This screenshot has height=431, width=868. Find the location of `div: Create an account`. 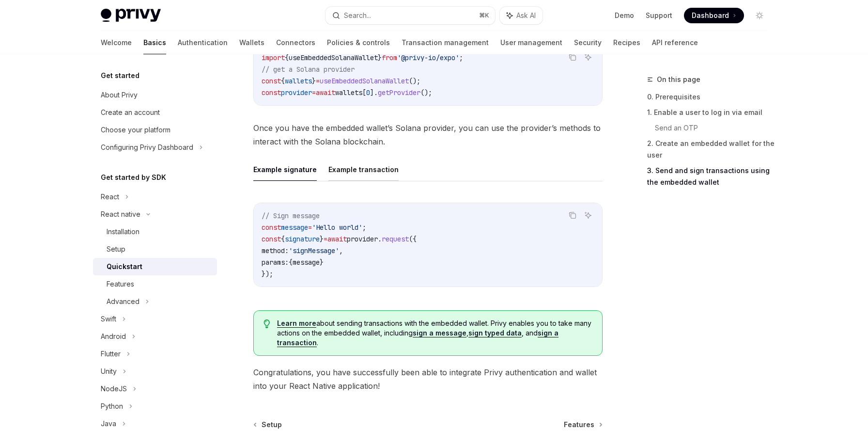

div: Create an account is located at coordinates (130, 112).